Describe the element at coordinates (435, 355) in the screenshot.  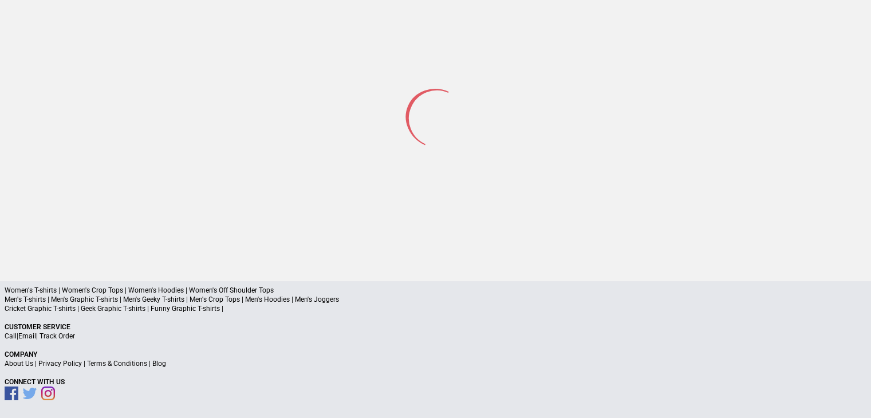
I see `p: Company` at that location.